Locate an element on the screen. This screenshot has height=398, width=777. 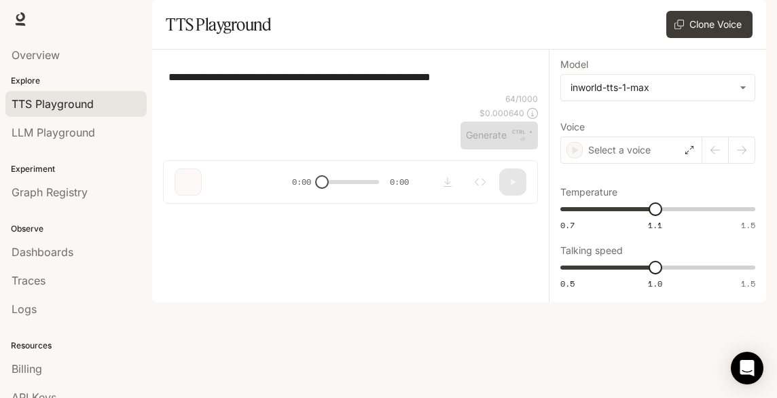
div: Open Intercom Messenger is located at coordinates (747, 368).